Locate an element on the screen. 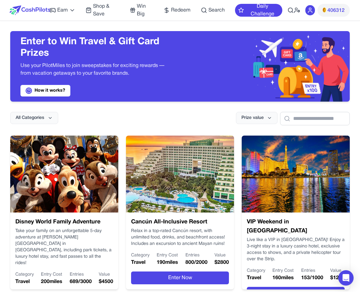  p: Use your PilotMiles to join sweepstakes for exciting rewards — from vacation getaways to your fav... is located at coordinates (95, 69).